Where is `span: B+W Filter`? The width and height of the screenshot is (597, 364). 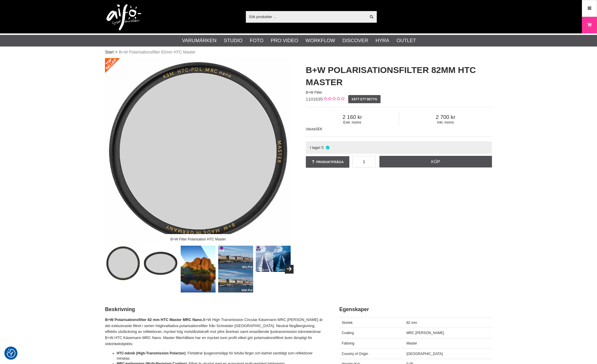
span: B+W Filter is located at coordinates (314, 92).